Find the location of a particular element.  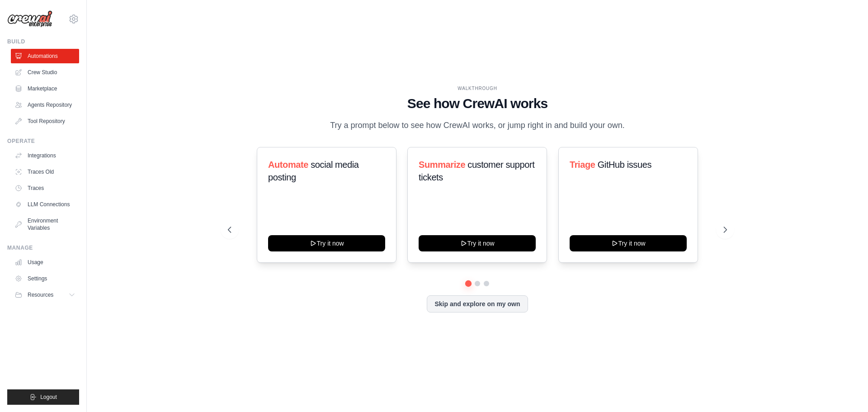

a: Traces Old is located at coordinates (45, 172).